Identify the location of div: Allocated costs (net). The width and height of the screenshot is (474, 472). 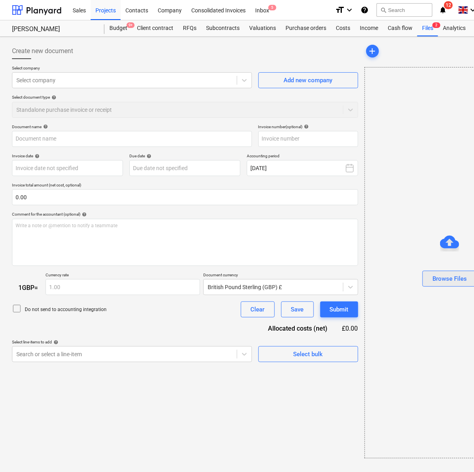
(297, 328).